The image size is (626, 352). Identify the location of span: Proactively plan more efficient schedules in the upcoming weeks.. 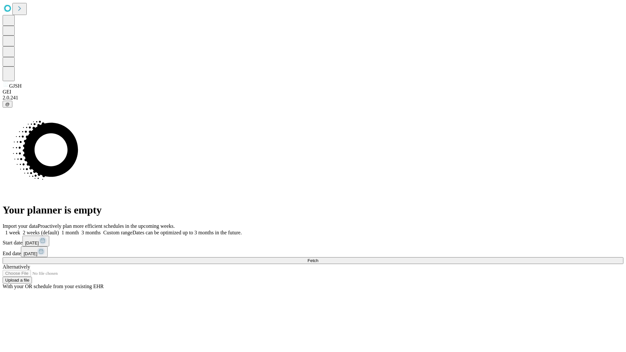
(106, 226).